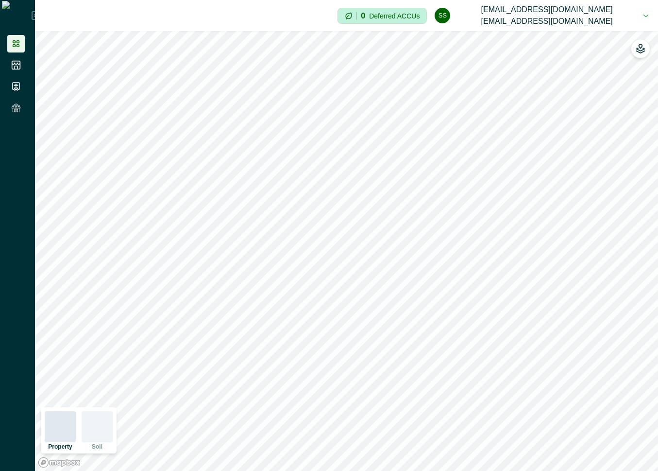 The image size is (658, 471). I want to click on p: Soil, so click(97, 446).